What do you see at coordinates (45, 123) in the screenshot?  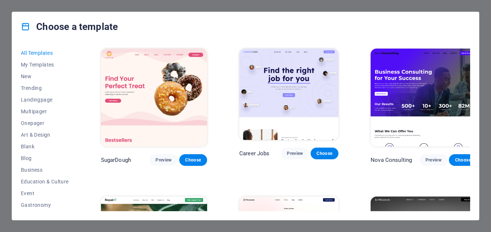 I see `button: Onepager` at bounding box center [45, 123].